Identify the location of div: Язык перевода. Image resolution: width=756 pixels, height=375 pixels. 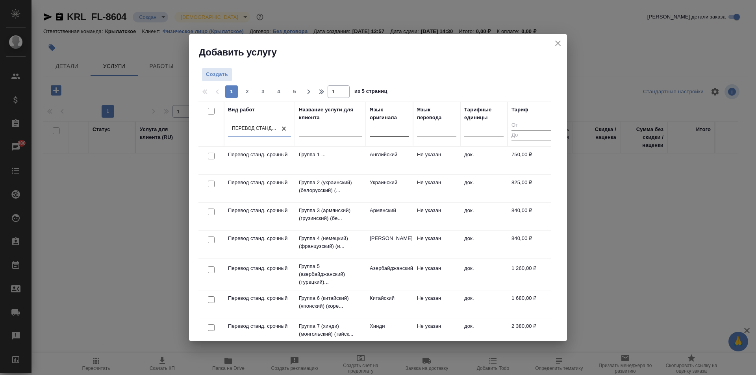
(437, 114).